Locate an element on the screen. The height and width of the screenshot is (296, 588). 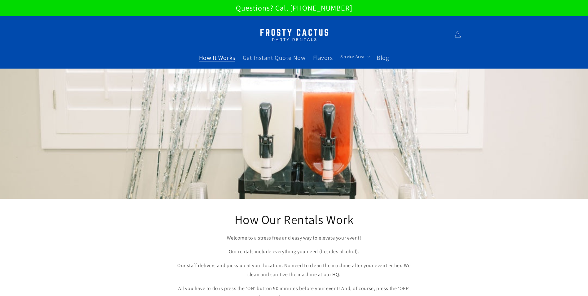
p: Our staff delivers and picks up at your location. No need to clean the machine after your event e... is located at coordinates (294, 270).